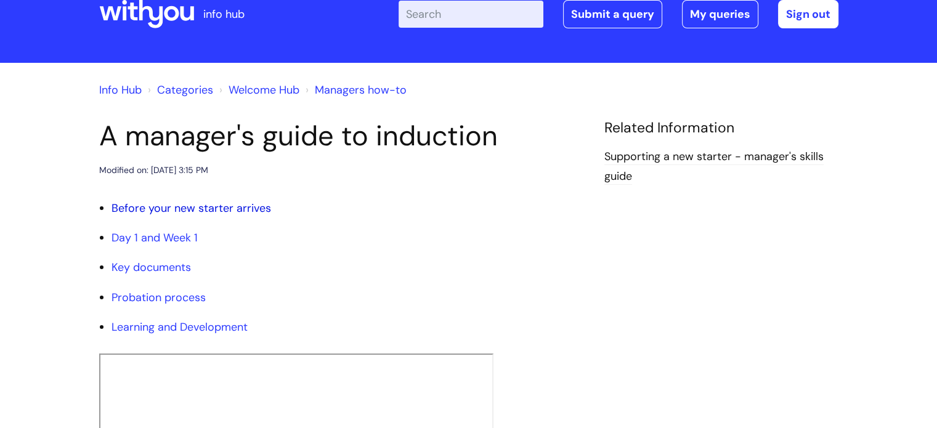 Image resolution: width=937 pixels, height=428 pixels. Describe the element at coordinates (179, 90) in the screenshot. I see `li: Solution home` at that location.